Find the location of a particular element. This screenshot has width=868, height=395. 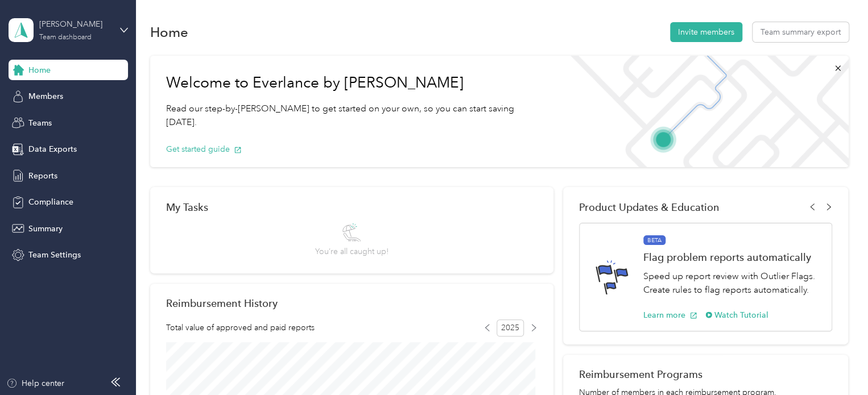

p: Speed up report review with Outlier Flags. Create rules to flag reports automatically. is located at coordinates (732, 284).